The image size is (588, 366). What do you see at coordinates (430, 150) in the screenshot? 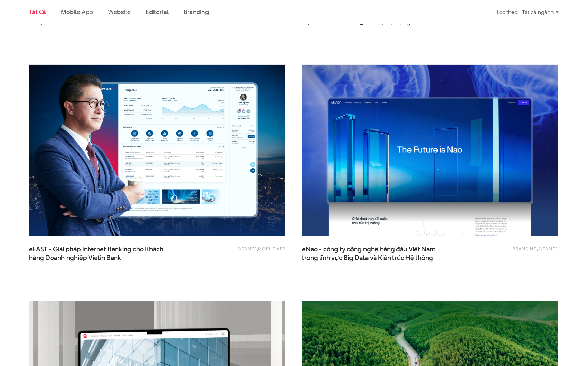
I see `img: eNao` at bounding box center [430, 150].